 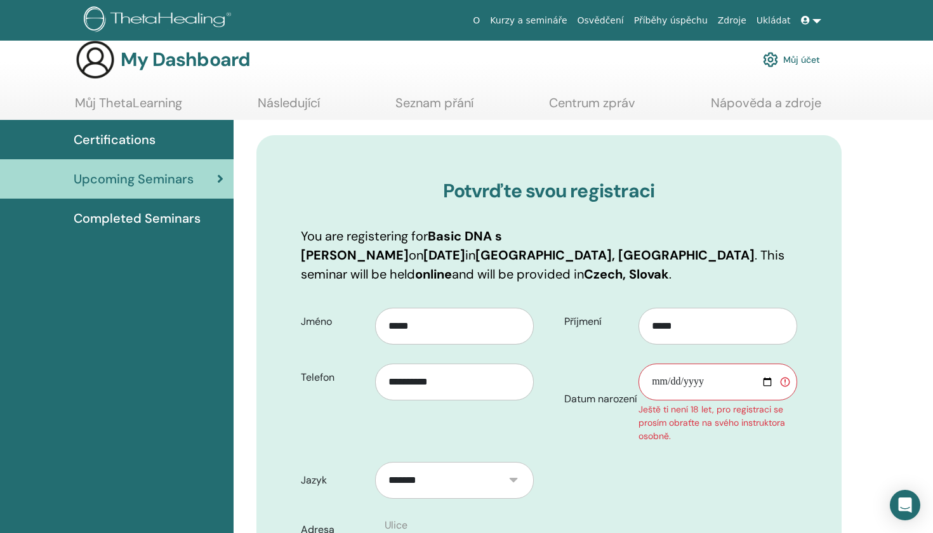 I want to click on a: Můj ThetaLearning, so click(x=128, y=107).